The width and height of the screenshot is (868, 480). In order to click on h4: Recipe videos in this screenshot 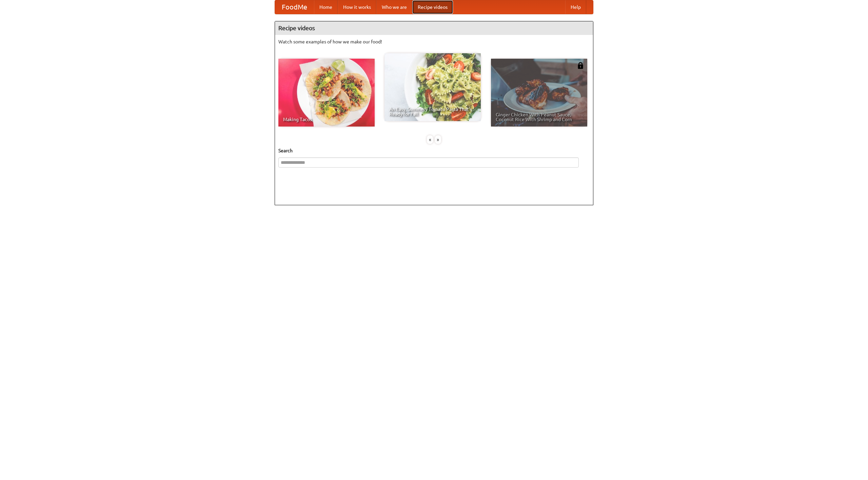, I will do `click(434, 28)`.